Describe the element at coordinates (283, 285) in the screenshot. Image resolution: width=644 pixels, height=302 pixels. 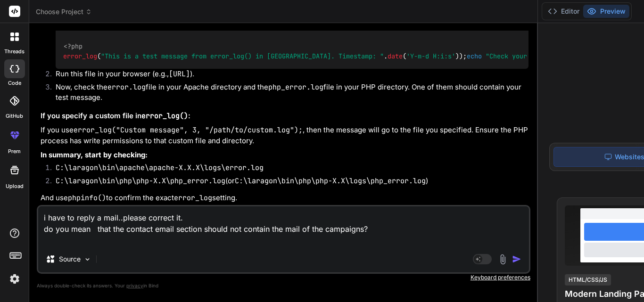
I see `p: Always double-check its answers. Your in Bind` at that location.